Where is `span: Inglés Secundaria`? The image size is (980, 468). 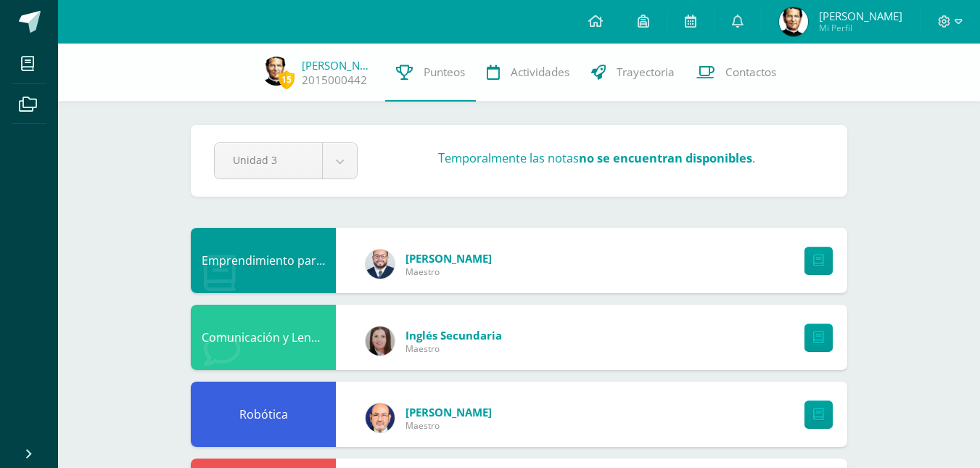 span: Inglés Secundaria is located at coordinates (454, 335).